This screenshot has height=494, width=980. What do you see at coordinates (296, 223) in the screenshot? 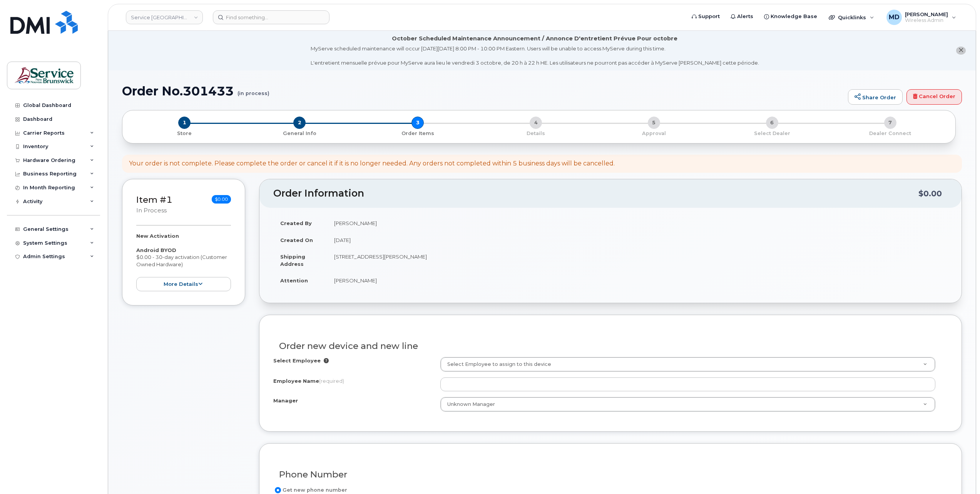
I see `strong: Created By` at bounding box center [296, 223].